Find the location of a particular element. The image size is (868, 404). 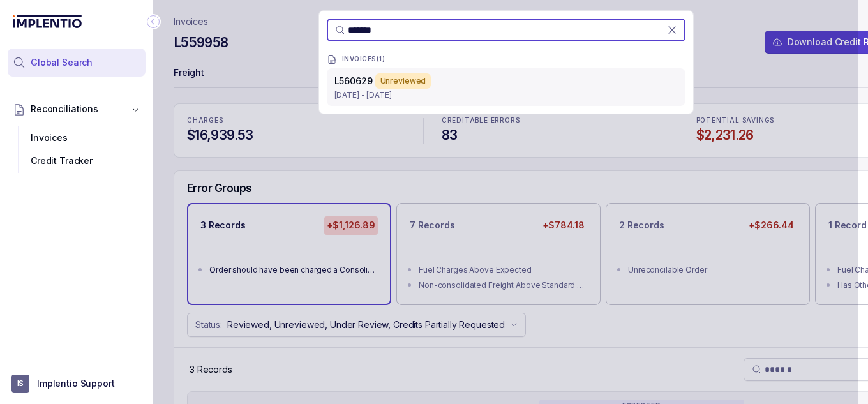

div: Invoices is located at coordinates (77, 138).